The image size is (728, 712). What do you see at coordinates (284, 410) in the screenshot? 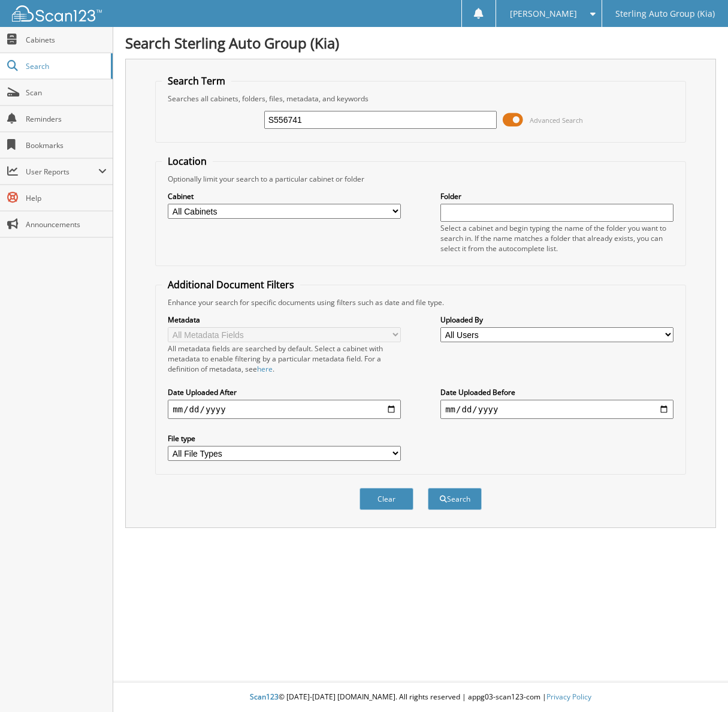
I see `input: start` at bounding box center [284, 410].